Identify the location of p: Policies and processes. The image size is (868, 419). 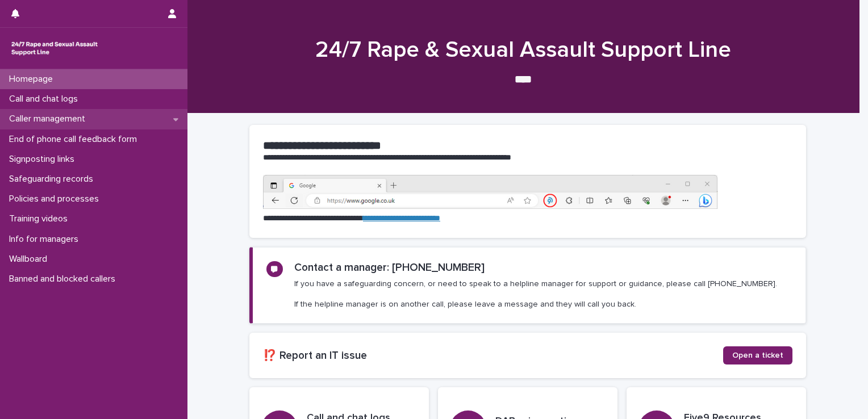
(56, 199).